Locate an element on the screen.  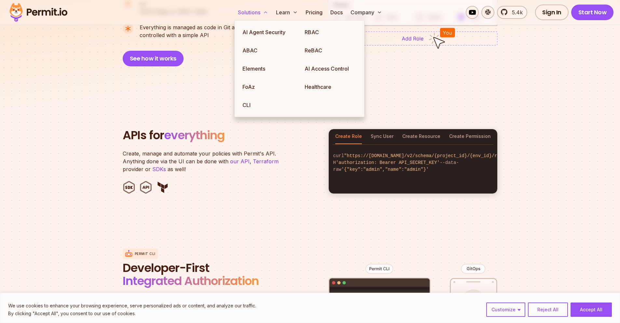
p: We use cookies to enhance your browsing experience, serve personalized ads or content, and analyz... is located at coordinates (132, 306).